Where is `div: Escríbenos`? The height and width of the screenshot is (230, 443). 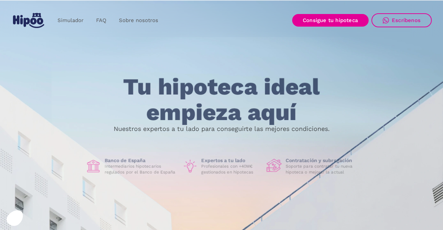 div: Escríbenos is located at coordinates (406, 20).